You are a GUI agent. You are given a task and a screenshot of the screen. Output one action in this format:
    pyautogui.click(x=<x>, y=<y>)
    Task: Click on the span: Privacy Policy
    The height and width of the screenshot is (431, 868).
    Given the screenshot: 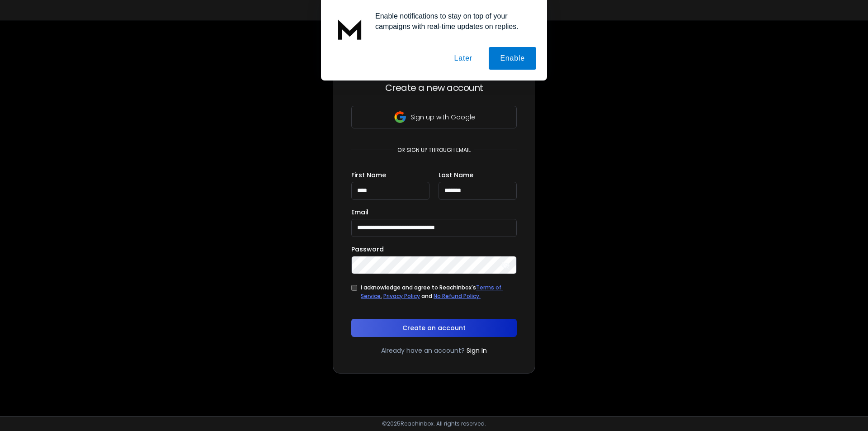 What is the action you would take?
    pyautogui.click(x=402, y=296)
    